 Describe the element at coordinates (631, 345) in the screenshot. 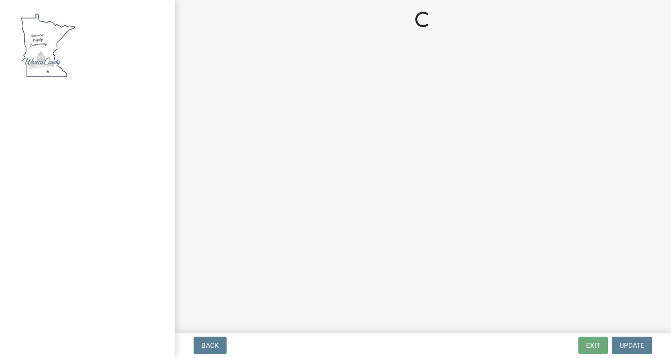

I see `span: Update` at that location.